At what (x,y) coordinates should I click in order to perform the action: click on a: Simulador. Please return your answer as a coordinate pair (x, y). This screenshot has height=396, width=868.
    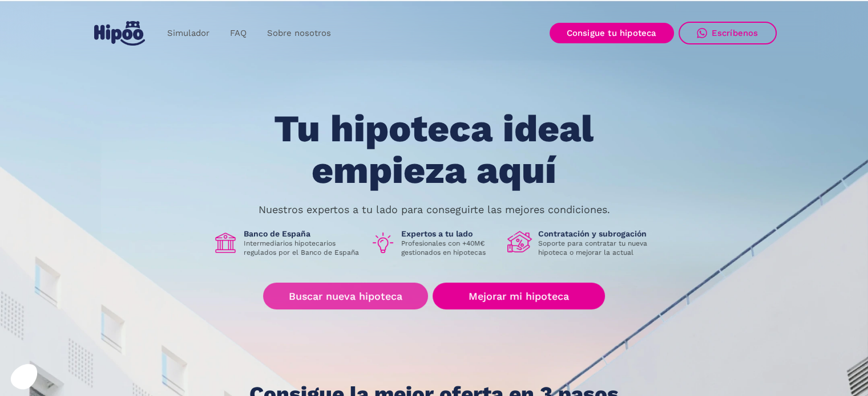
    Looking at the image, I should click on (188, 33).